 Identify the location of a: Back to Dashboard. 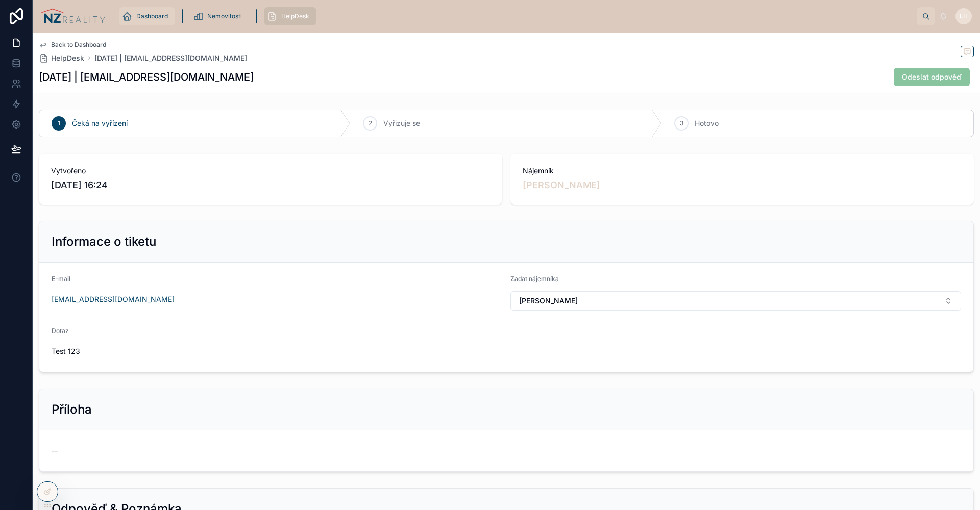
(72, 45).